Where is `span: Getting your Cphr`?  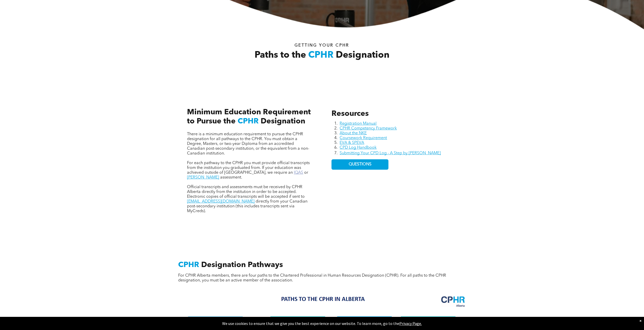 span: Getting your Cphr is located at coordinates (322, 45).